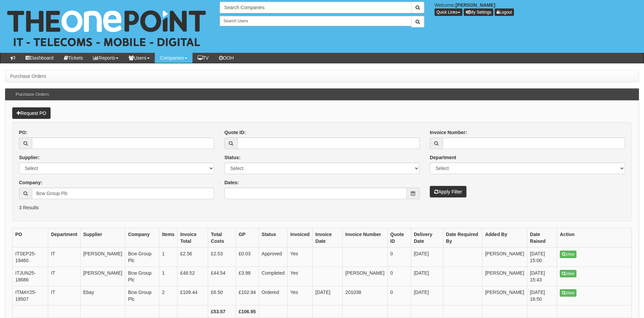 The height and width of the screenshot is (318, 644). I want to click on label: Department, so click(443, 158).